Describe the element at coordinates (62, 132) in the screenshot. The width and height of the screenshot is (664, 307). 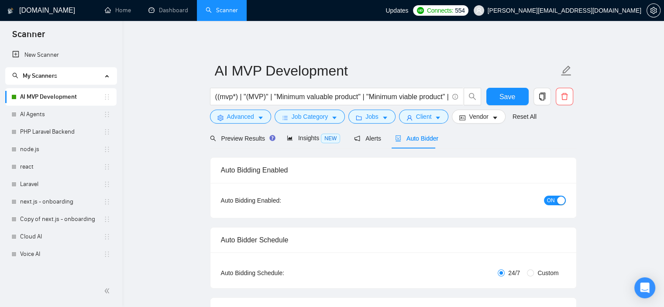
I see `a: PHP Laravel Backend` at that location.